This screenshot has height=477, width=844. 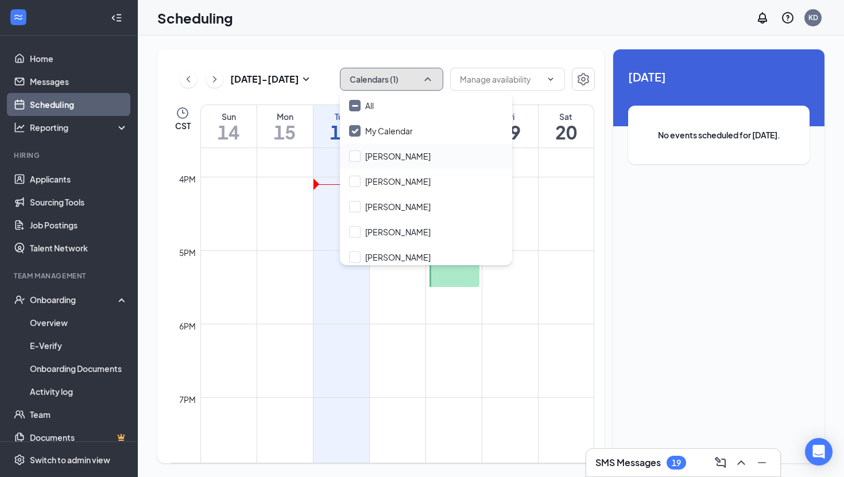 I want to click on a: Activity log, so click(x=79, y=391).